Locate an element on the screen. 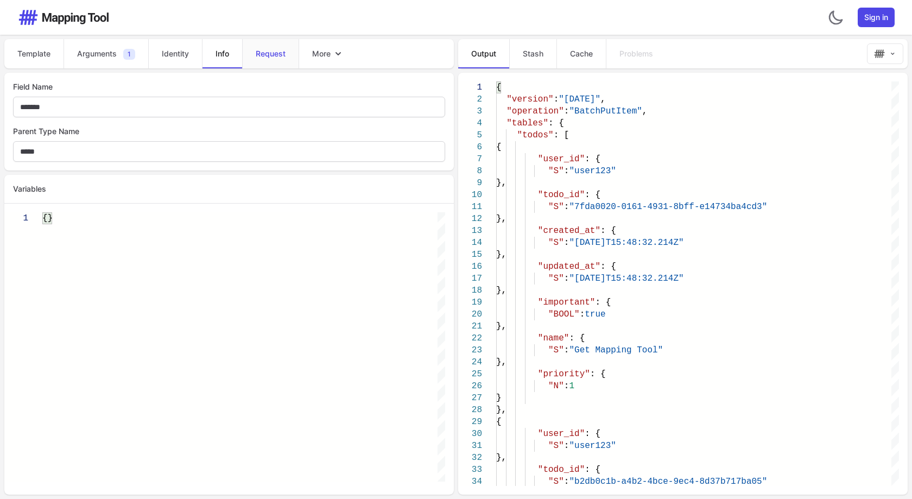 The width and height of the screenshot is (912, 499). span: Cache is located at coordinates (582, 54).